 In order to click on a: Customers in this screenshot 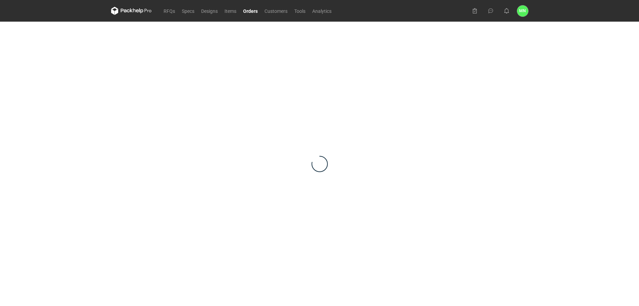, I will do `click(276, 11)`.